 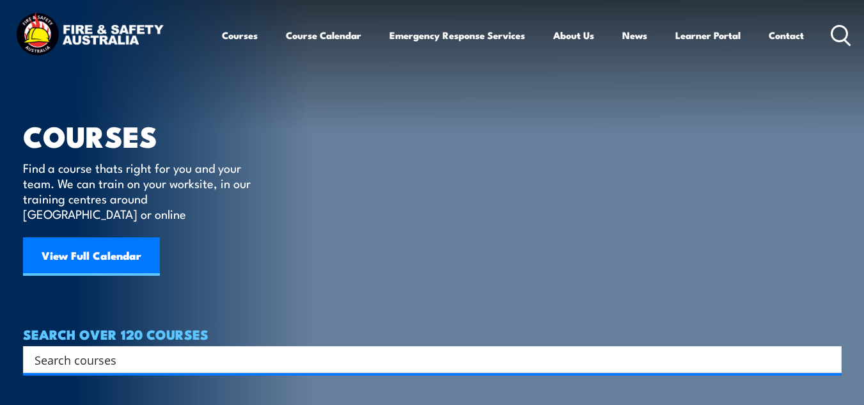 What do you see at coordinates (432, 334) in the screenshot?
I see `h4: SEARCH OVER 120 COURSES` at bounding box center [432, 334].